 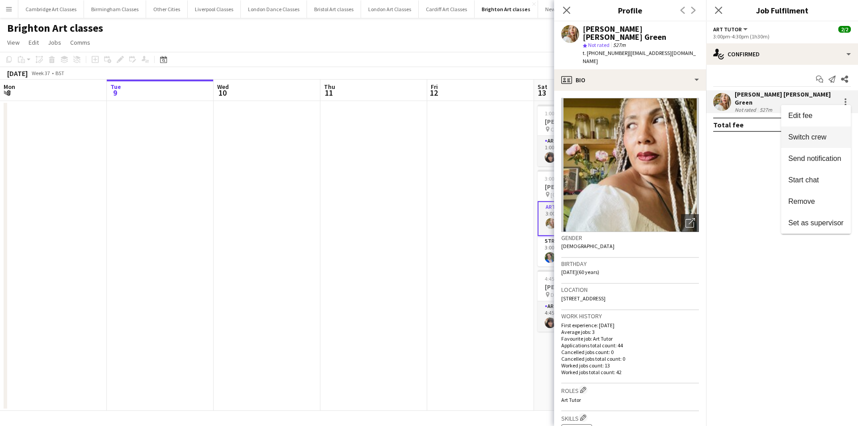 What do you see at coordinates (807, 137) in the screenshot?
I see `span: Switch crew` at bounding box center [807, 137].